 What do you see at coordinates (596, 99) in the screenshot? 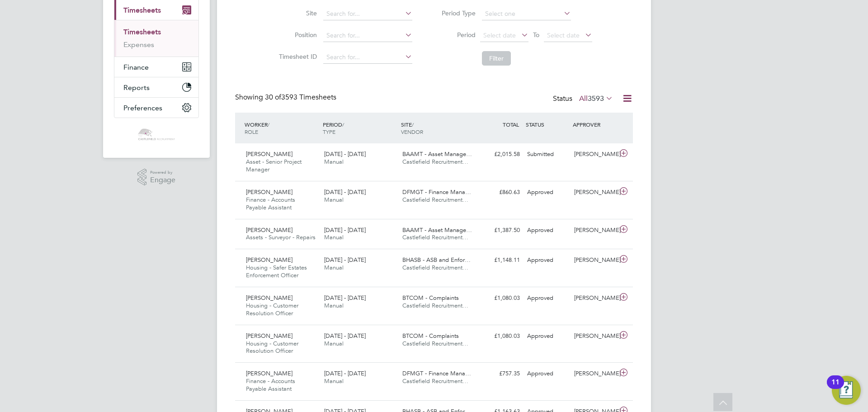
I see `label: All` at bounding box center [596, 99].